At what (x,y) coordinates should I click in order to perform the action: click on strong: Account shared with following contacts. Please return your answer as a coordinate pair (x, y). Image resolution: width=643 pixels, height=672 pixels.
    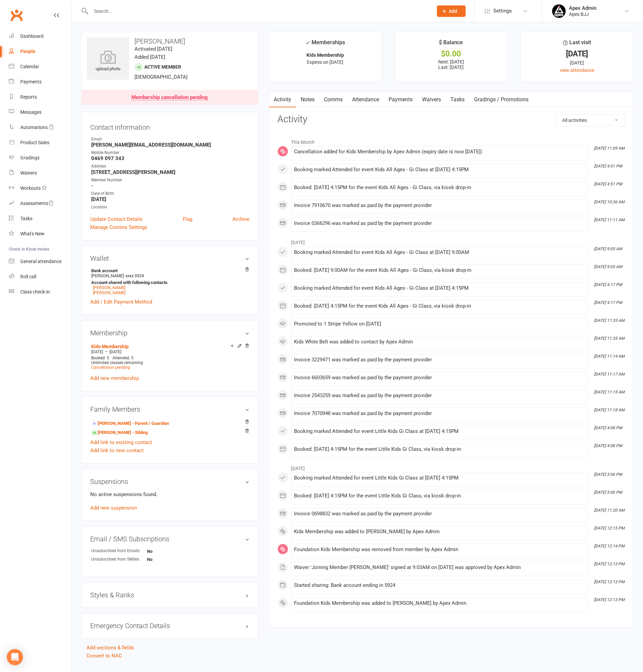
    Looking at the image, I should click on (168, 282).